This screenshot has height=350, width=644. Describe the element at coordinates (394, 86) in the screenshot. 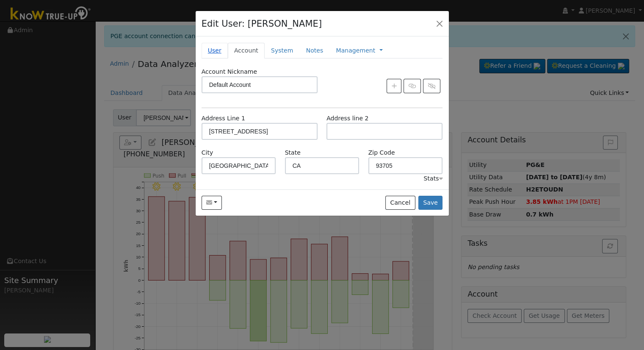

I see `button: Create New Account` at that location.